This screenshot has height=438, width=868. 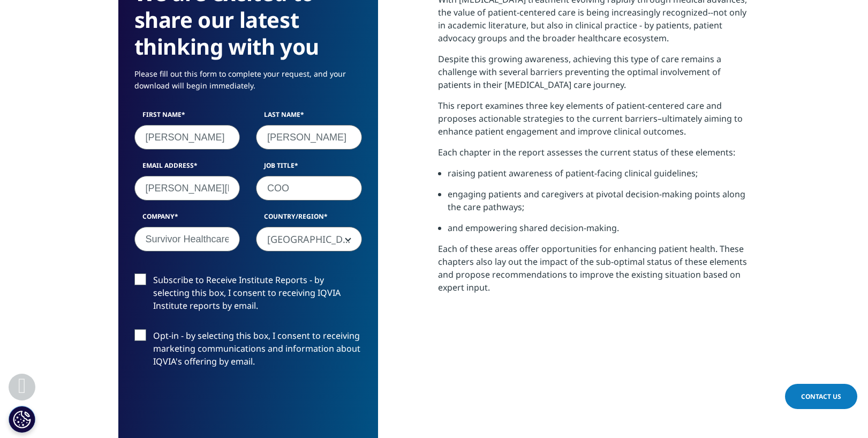 I want to click on label: Subscribe to Receive Institute Reports - by selecting this box, I consent to receiving IQVIA Inst..., so click(x=248, y=295).